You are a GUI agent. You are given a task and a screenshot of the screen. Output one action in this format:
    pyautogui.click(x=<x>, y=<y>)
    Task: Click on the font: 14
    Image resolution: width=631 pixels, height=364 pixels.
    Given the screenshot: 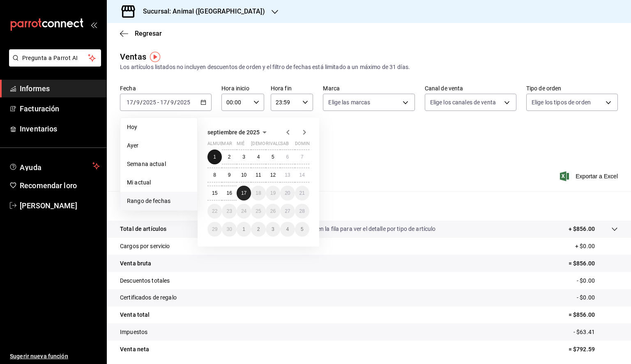 What is the action you would take?
    pyautogui.click(x=302, y=175)
    